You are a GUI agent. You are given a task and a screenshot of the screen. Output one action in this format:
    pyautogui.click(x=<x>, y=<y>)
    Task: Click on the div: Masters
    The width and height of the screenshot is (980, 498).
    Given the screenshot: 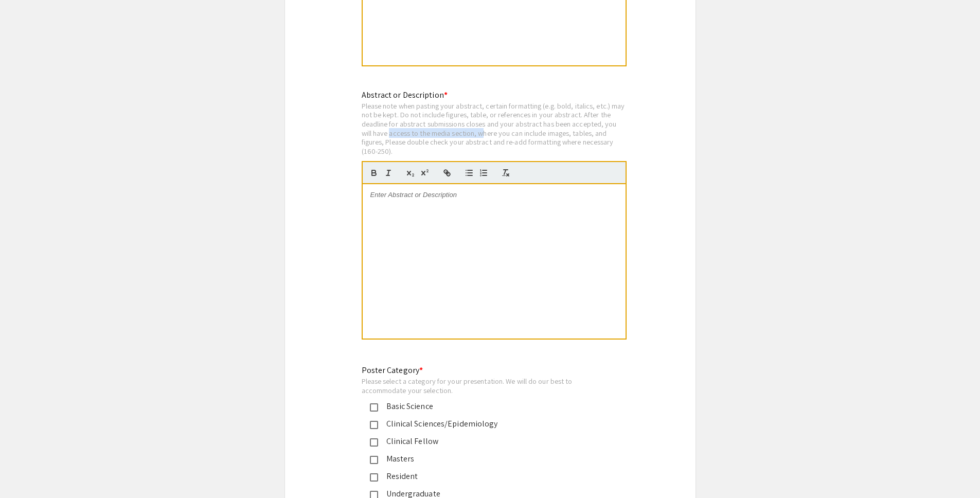 What is the action you would take?
    pyautogui.click(x=486, y=459)
    